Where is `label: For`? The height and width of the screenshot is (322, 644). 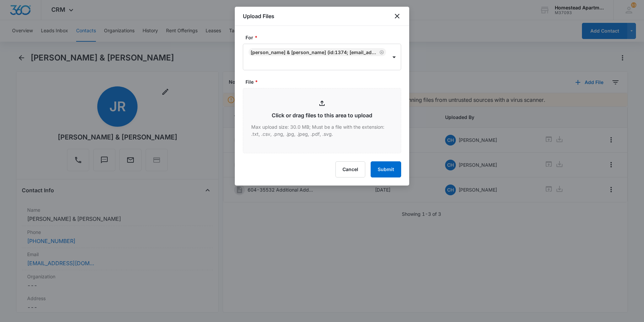 label: For is located at coordinates (325, 37).